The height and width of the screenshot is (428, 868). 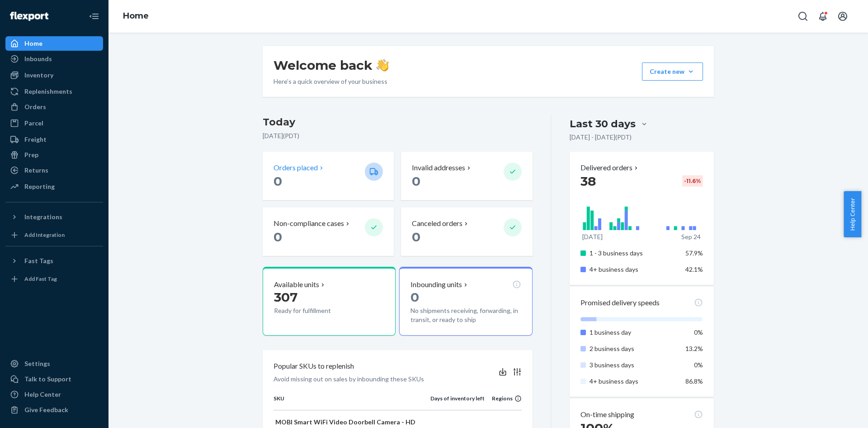 I want to click on th: Days of inventory left, so click(x=458, y=402).